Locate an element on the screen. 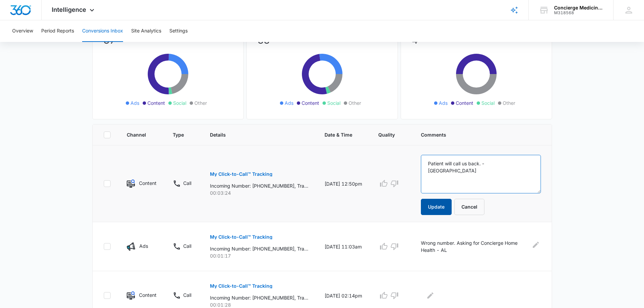  span: Details is located at coordinates (254, 134).